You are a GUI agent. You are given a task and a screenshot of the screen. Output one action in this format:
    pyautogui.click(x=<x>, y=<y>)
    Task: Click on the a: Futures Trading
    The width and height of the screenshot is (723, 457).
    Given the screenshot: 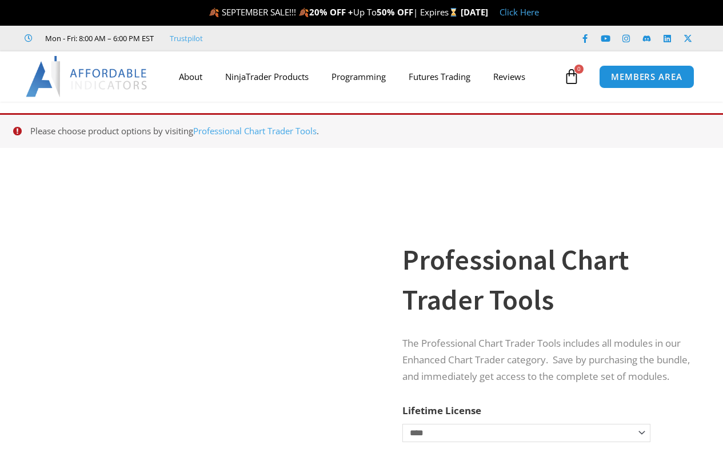 What is the action you would take?
    pyautogui.click(x=439, y=77)
    